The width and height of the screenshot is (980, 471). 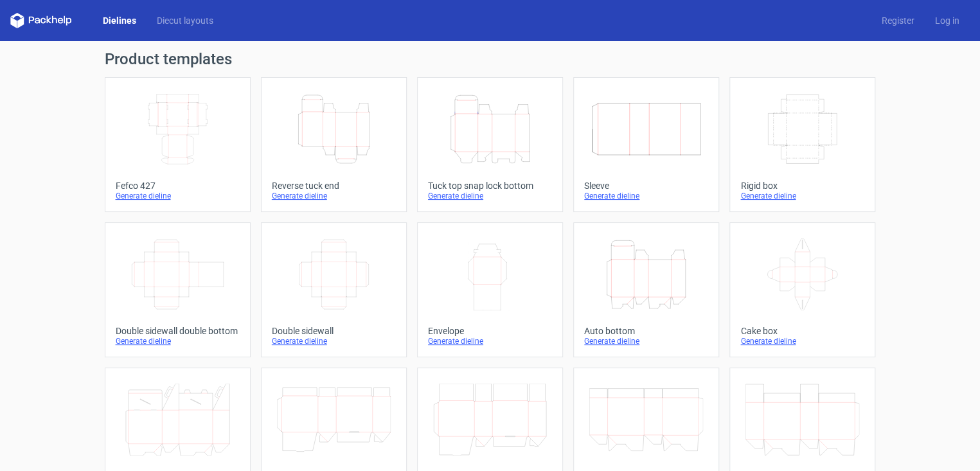 What do you see at coordinates (334, 331) in the screenshot?
I see `div: Double sidewall` at bounding box center [334, 331].